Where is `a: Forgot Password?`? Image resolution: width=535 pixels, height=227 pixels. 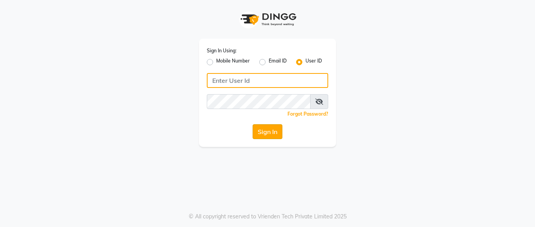
a: Forgot Password? is located at coordinates (308, 114).